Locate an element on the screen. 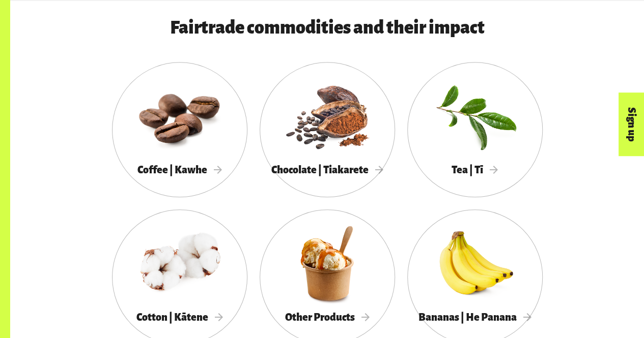 This screenshot has width=644, height=338. span: Tea | Tī is located at coordinates (475, 170).